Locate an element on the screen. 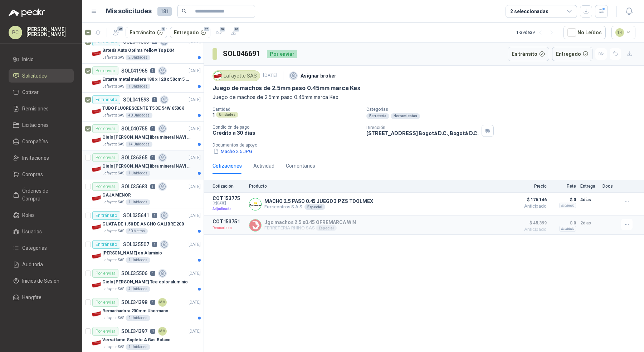 The height and width of the screenshot is (352, 644). button: En tránsito is located at coordinates (528, 54).